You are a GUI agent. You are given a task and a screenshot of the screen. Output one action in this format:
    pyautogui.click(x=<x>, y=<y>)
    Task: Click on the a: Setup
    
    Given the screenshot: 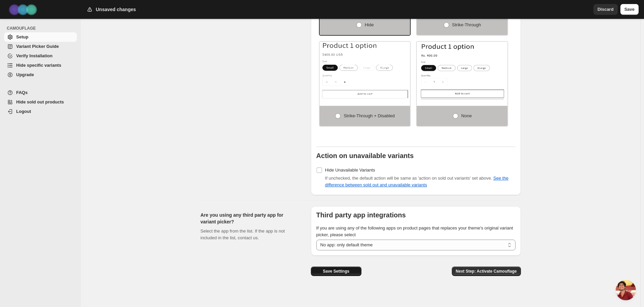 What is the action you would take?
    pyautogui.click(x=41, y=37)
    